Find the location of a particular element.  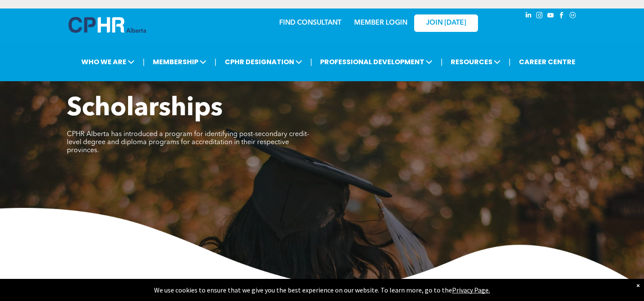

span: MEMBERSHIP is located at coordinates (180, 62).